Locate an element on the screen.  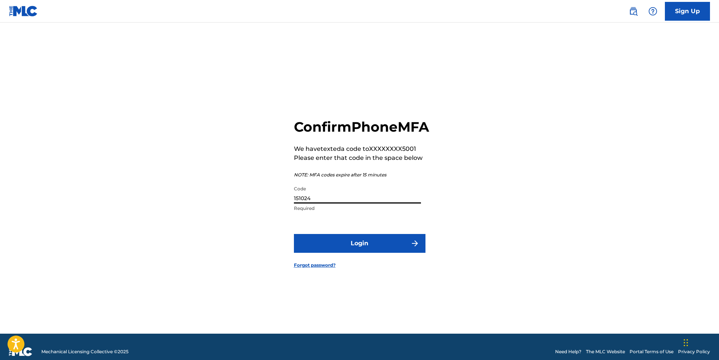
a: Need Help? is located at coordinates (568, 351).